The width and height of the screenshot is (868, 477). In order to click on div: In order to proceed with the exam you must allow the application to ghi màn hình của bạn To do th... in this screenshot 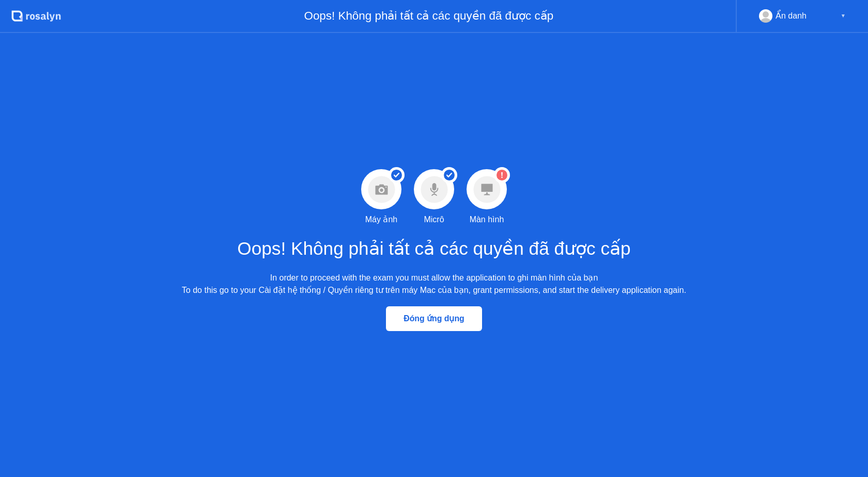, I will do `click(434, 284)`.